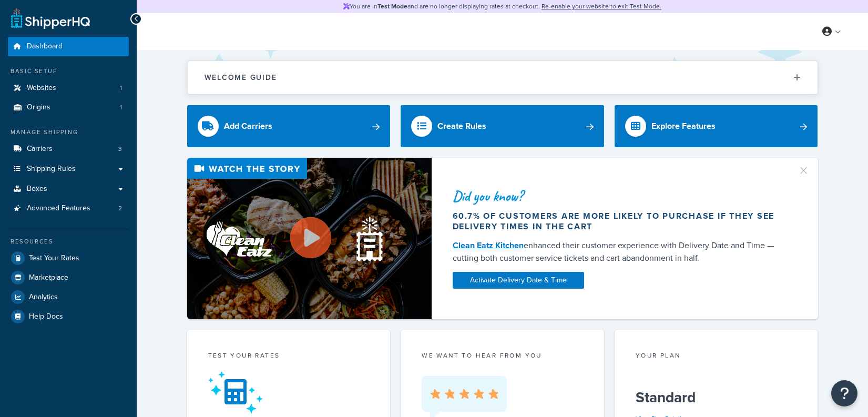  I want to click on a: Advanced Features2, so click(68, 208).